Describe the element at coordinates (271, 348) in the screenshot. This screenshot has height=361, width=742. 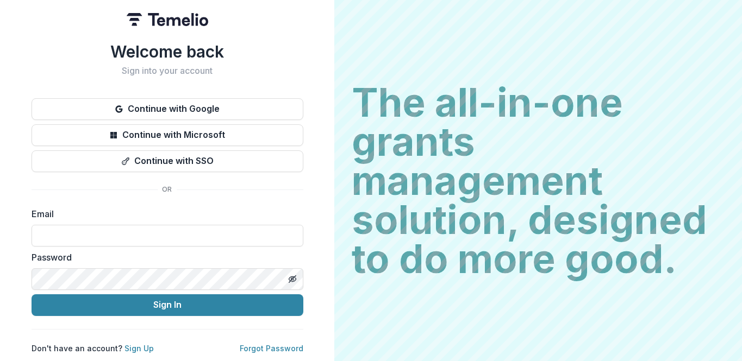
I see `a: Forgot Password` at that location.